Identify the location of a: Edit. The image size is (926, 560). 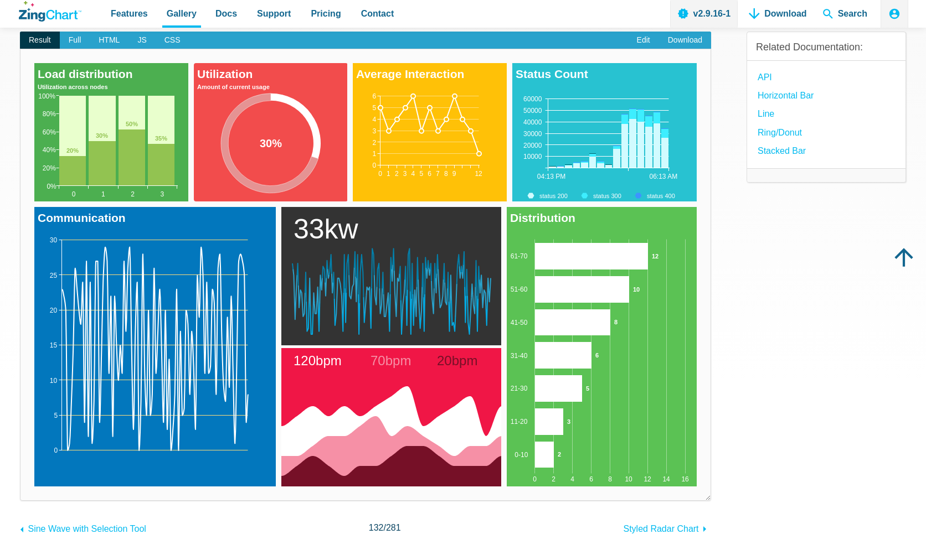
(644, 40).